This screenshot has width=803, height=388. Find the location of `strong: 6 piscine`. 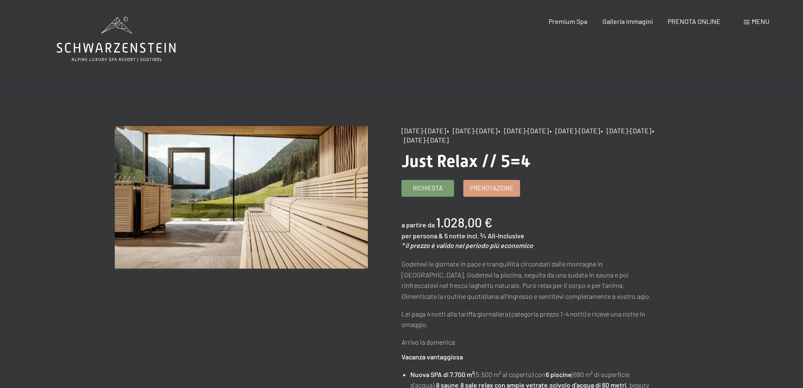

strong: 6 piscine is located at coordinates (558, 374).